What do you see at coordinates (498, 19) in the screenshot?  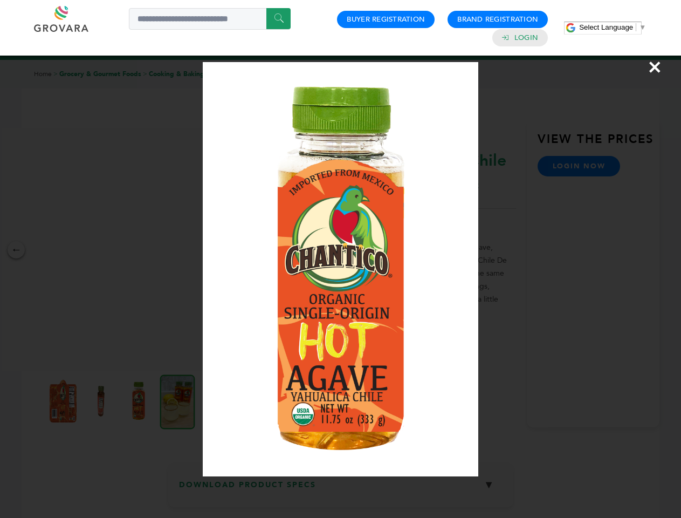 I see `a: Brand Registration` at bounding box center [498, 19].